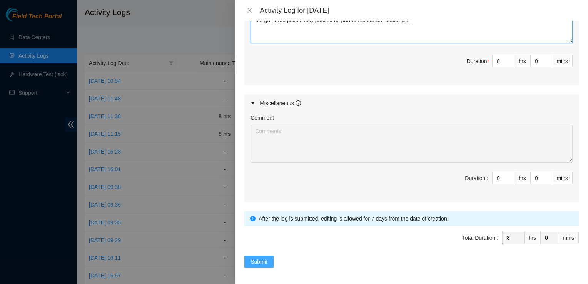 Image resolution: width=588 pixels, height=284 pixels. Describe the element at coordinates (280, 103) in the screenshot. I see `div: Miscellaneous` at that location.